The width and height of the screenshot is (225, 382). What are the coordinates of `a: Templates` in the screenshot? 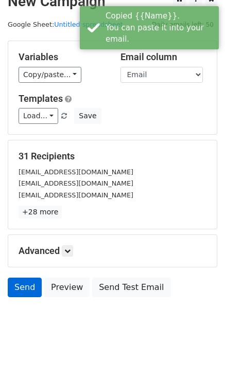 It's located at (41, 98).